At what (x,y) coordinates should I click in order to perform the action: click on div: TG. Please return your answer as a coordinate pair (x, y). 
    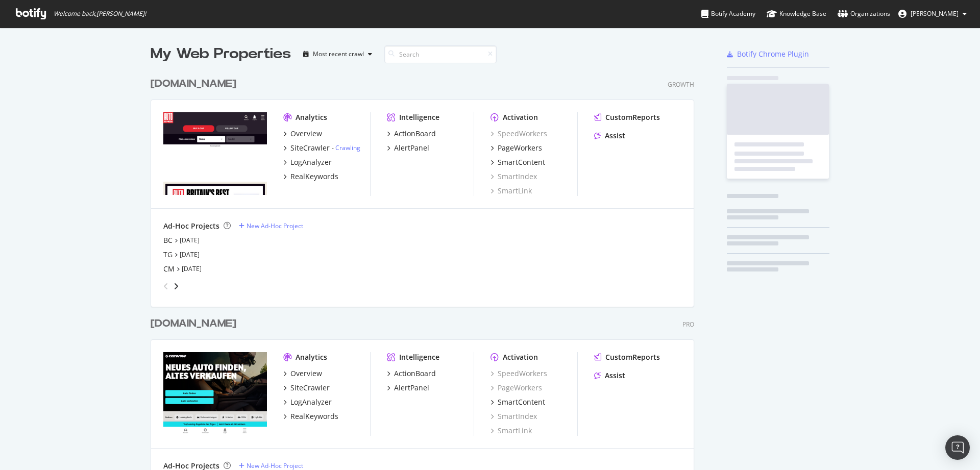
    Looking at the image, I should click on (168, 255).